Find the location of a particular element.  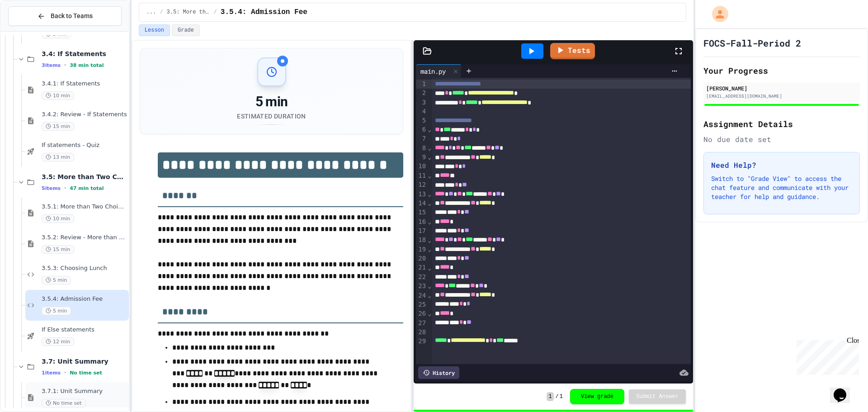

span: If Else statements is located at coordinates (84, 330).